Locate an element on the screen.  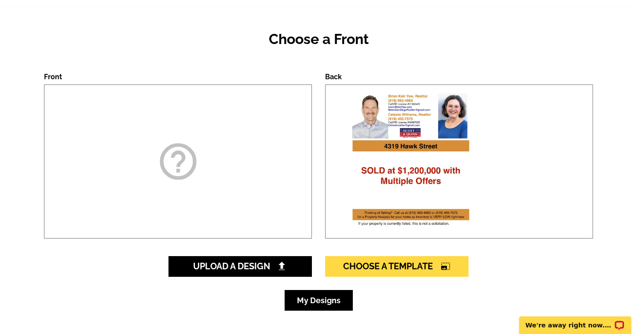
button: Open LiveChat chat widget is located at coordinates (106, 19).